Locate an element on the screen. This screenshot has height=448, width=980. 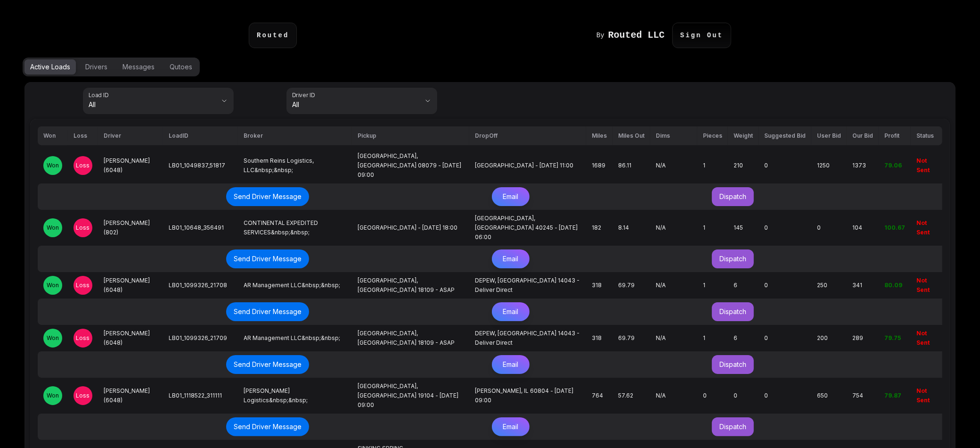
code: Sign Out is located at coordinates (701, 35).